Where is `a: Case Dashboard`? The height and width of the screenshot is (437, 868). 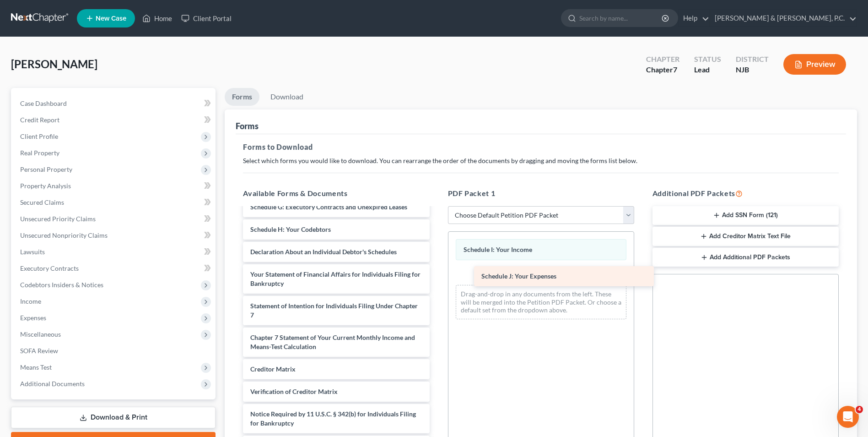
a: Case Dashboard is located at coordinates (114, 103).